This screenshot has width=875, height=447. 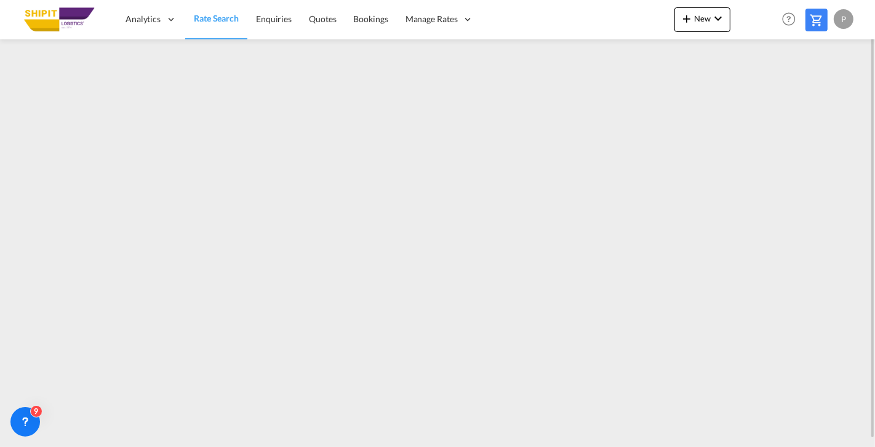 What do you see at coordinates (702, 20) in the screenshot?
I see `button: icon-plus 400-fgNewicon-chevron-down` at bounding box center [702, 20].